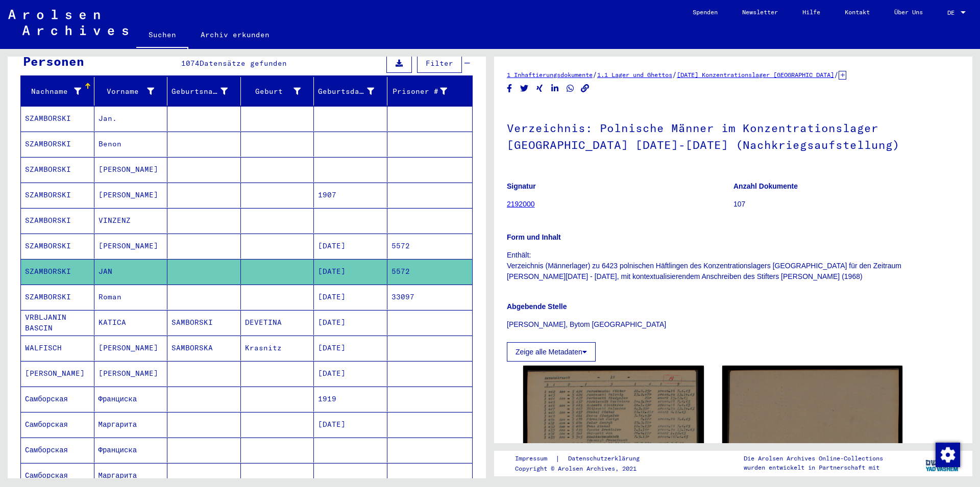 This screenshot has height=487, width=980. Describe the element at coordinates (131, 220) in the screenshot. I see `mat-cell: VINZENZ` at that location.